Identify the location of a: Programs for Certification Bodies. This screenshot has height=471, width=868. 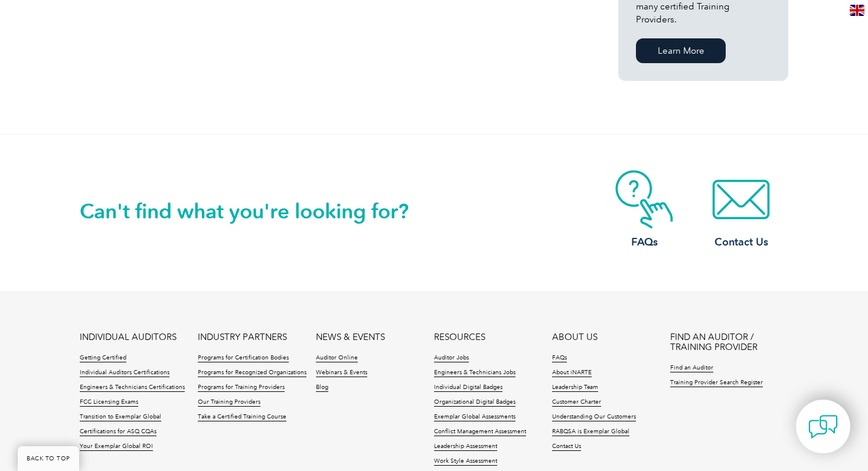
(243, 358).